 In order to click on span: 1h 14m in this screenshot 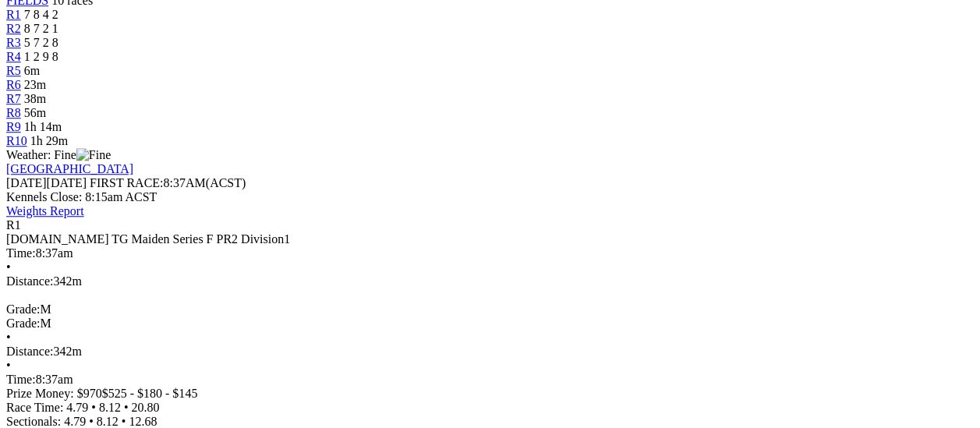, I will do `click(43, 126)`.